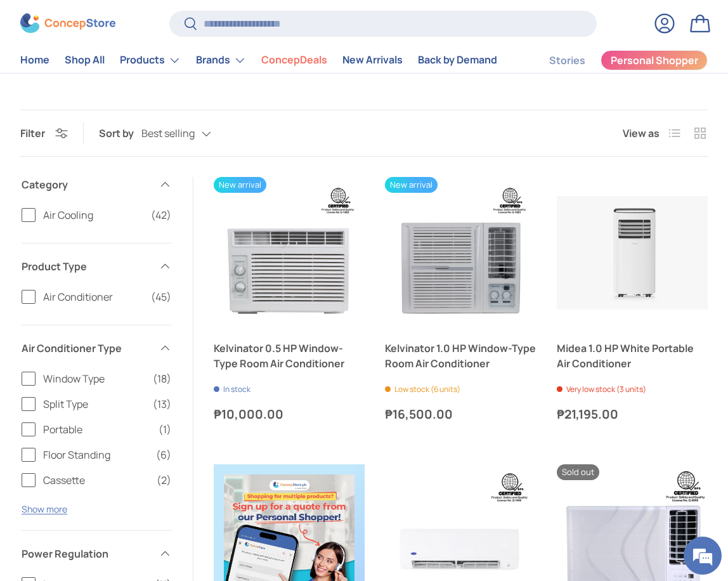  I want to click on span: Air Conditioner Type, so click(86, 349).